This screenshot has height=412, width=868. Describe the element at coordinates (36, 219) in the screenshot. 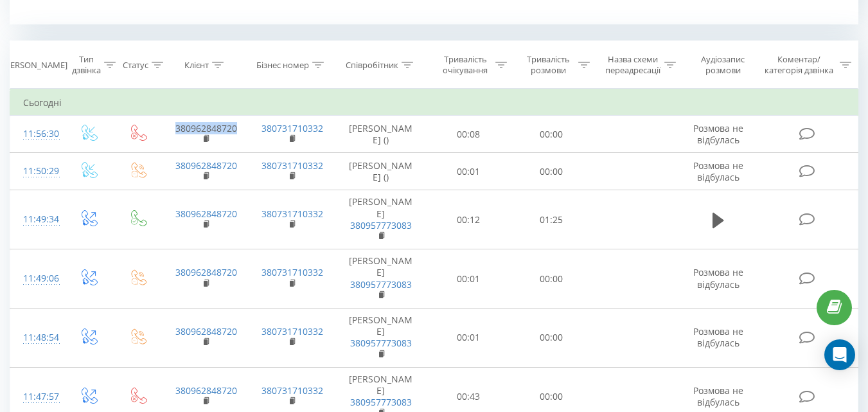

I see `div: 11:49:34` at that location.